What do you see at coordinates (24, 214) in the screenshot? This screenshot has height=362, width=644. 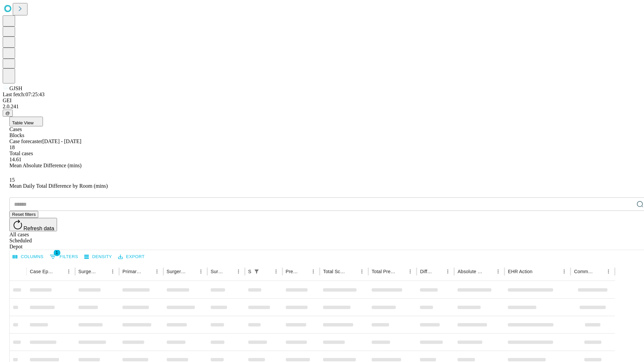 I see `button: Reset filters` at bounding box center [24, 214].